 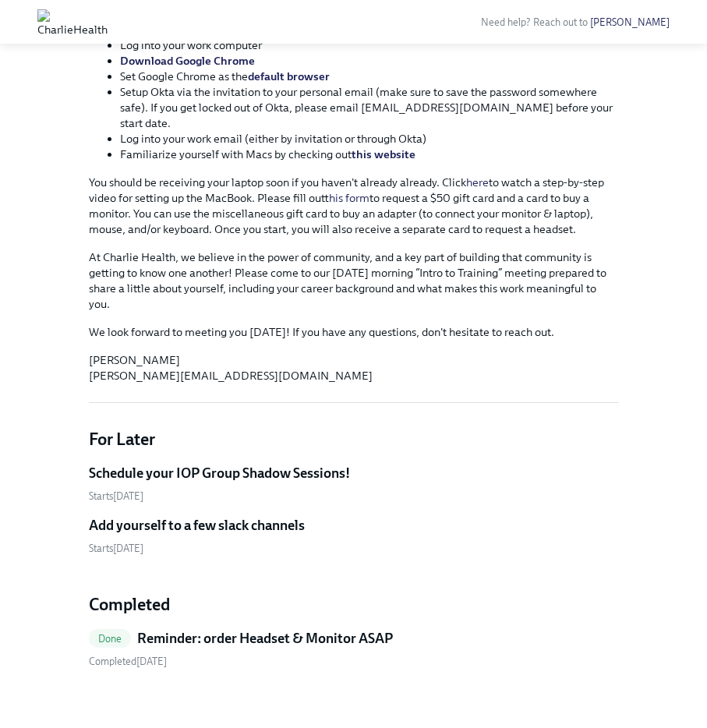 What do you see at coordinates (383, 154) in the screenshot?
I see `a: this website` at bounding box center [383, 154].